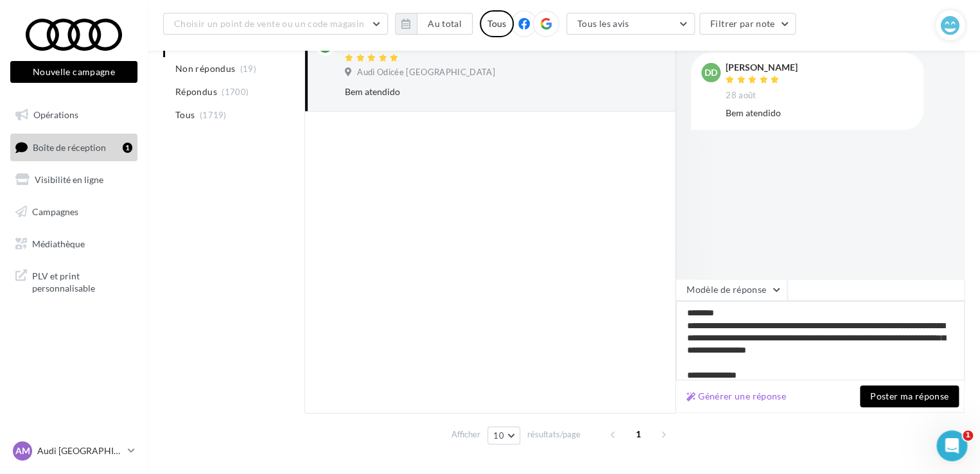 The image size is (980, 474). What do you see at coordinates (82, 281) in the screenshot?
I see `span: PLV et print personnalisable` at bounding box center [82, 281].